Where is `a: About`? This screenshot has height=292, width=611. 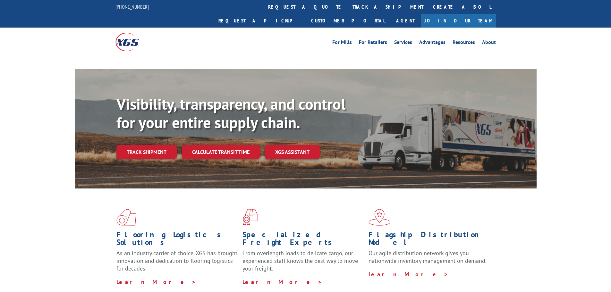
a: About is located at coordinates (489, 43).